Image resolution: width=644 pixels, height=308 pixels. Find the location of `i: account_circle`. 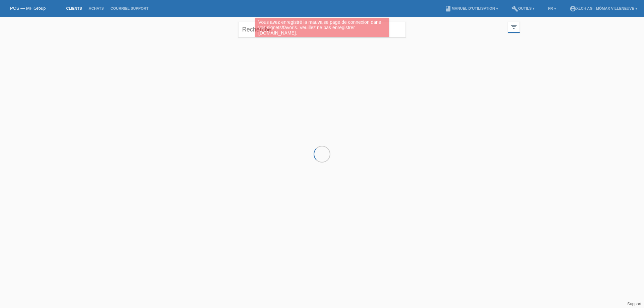

i: account_circle is located at coordinates (573, 9).